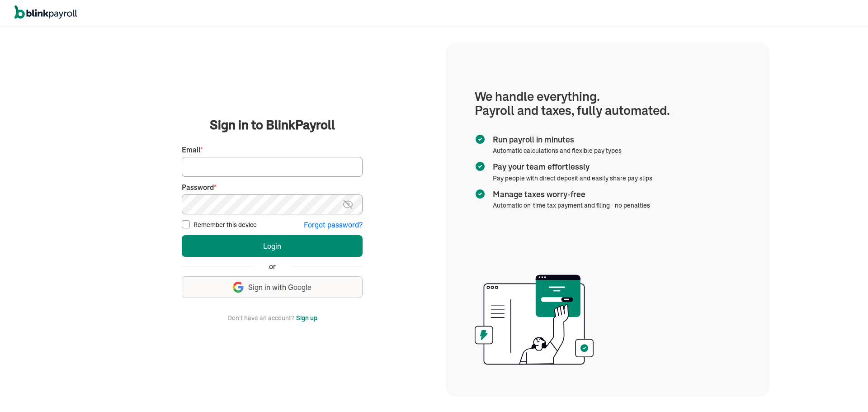  What do you see at coordinates (557, 151) in the screenshot?
I see `span: Automatic calculations and flexible pay types` at bounding box center [557, 151].